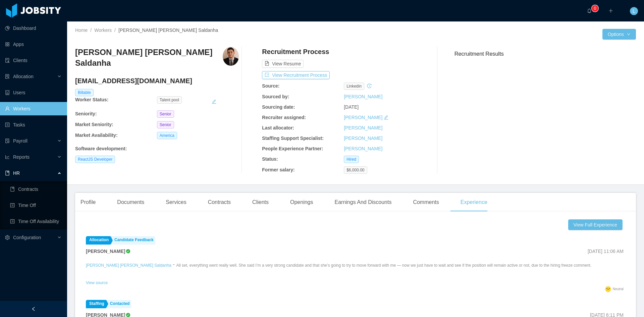 Image resolution: width=644 pixels, height=317 pixels. Describe the element at coordinates (7, 141) in the screenshot. I see `i: icon: file-protect` at that location.